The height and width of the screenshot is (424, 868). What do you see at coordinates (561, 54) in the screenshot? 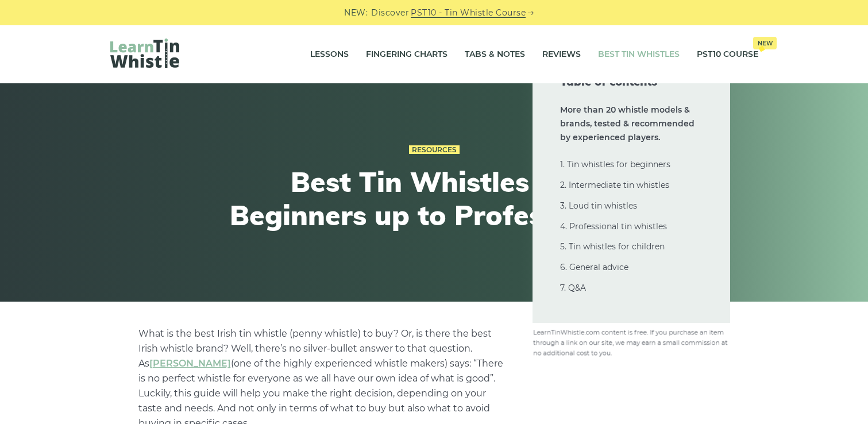
I see `a: Reviews` at bounding box center [561, 54].